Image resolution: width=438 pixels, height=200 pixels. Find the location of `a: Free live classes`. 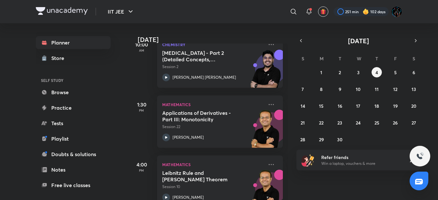

a: Free live classes is located at coordinates (73, 185).